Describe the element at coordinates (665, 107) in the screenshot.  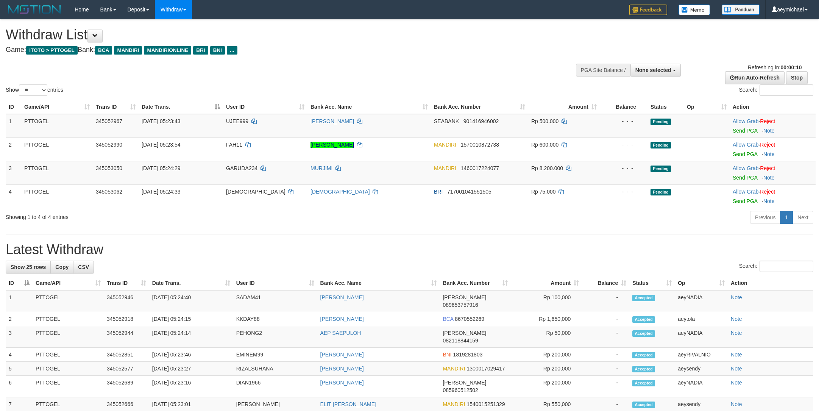
I see `th: Status` at that location.